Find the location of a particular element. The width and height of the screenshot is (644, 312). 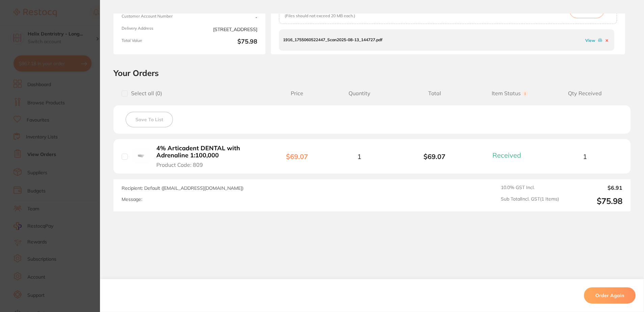

span: Item Status is located at coordinates (510, 93).